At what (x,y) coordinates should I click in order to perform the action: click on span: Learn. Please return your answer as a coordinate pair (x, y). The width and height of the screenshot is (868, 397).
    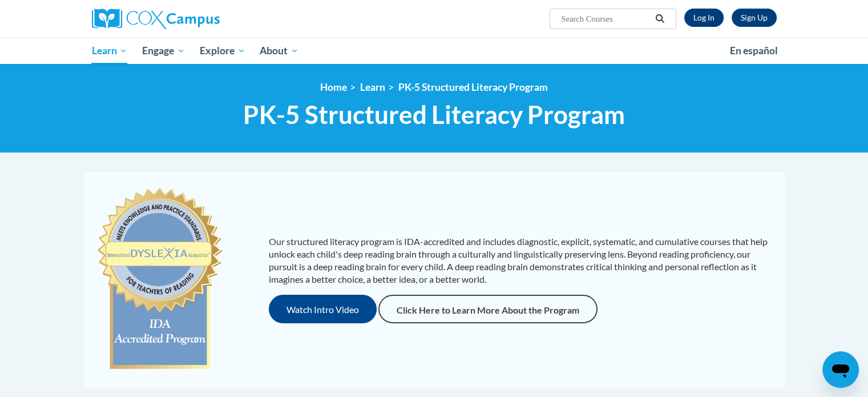
    Looking at the image, I should click on (109, 51).